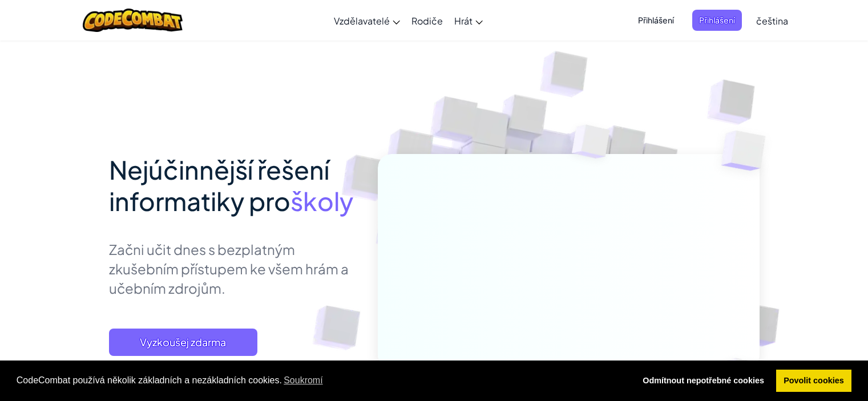  What do you see at coordinates (427, 21) in the screenshot?
I see `a: Rodiče` at bounding box center [427, 21].